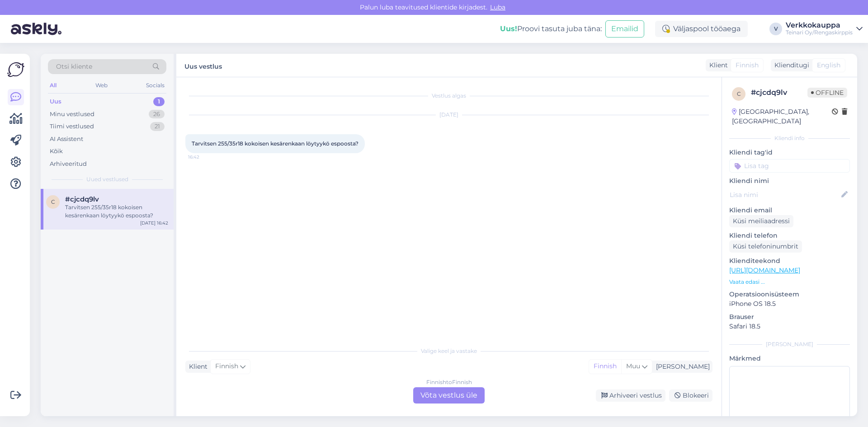  I want to click on p: Kliendi telefon, so click(789, 236).